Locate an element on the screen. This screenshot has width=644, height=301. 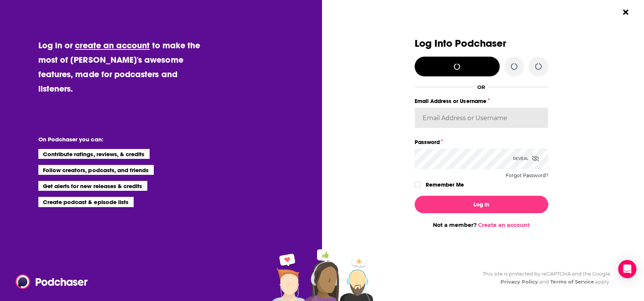
a: Podchaser - Follow, Share and Rate Podcasts is located at coordinates (49, 282).